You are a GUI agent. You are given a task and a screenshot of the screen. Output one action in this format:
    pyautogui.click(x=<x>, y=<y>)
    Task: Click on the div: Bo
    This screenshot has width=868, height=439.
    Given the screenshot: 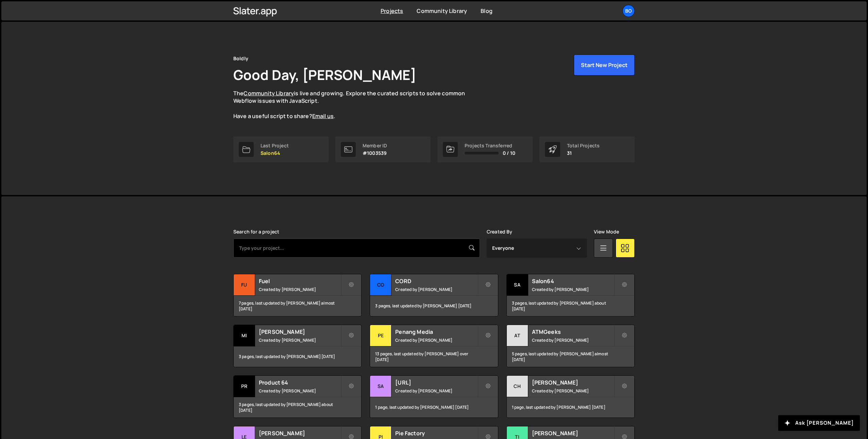 What is the action you would take?
    pyautogui.click(x=628, y=11)
    